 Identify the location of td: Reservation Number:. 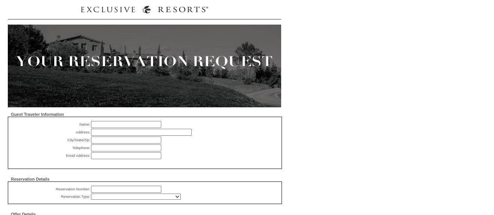
(51, 189).